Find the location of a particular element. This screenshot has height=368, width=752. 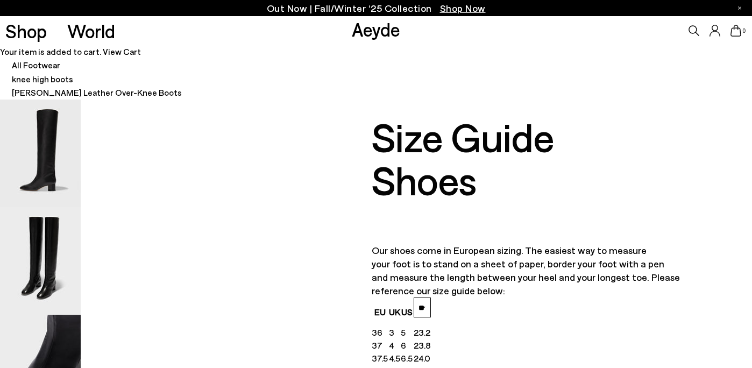

td: 23.2 is located at coordinates (422, 333).